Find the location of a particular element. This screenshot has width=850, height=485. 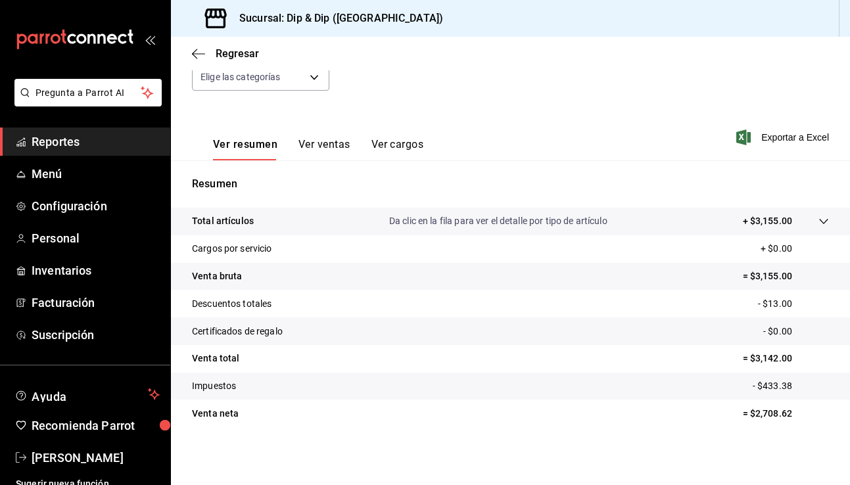

span: Inventarios is located at coordinates (95, 270).